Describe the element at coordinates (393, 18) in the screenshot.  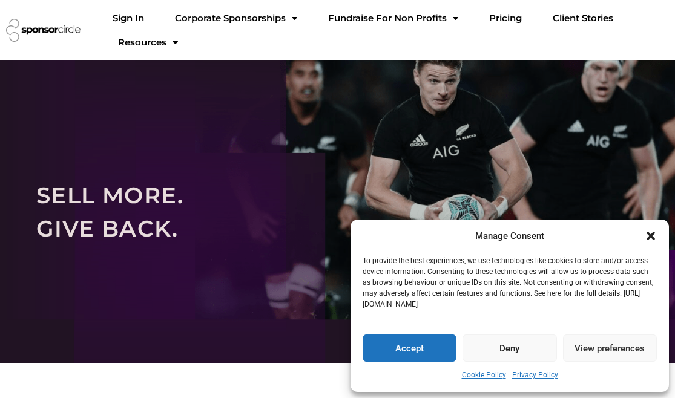
I see `a: Fundraise For Non ProfitsMenu Toggle` at that location.